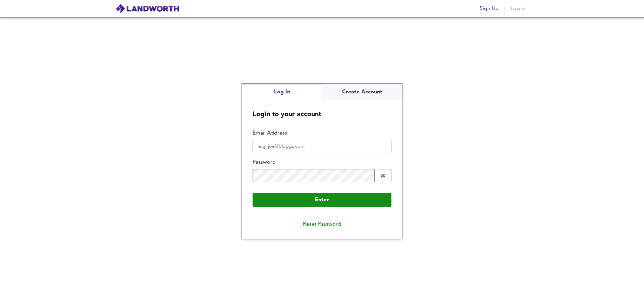  Describe the element at coordinates (489, 9) in the screenshot. I see `span: Sign Up` at that location.